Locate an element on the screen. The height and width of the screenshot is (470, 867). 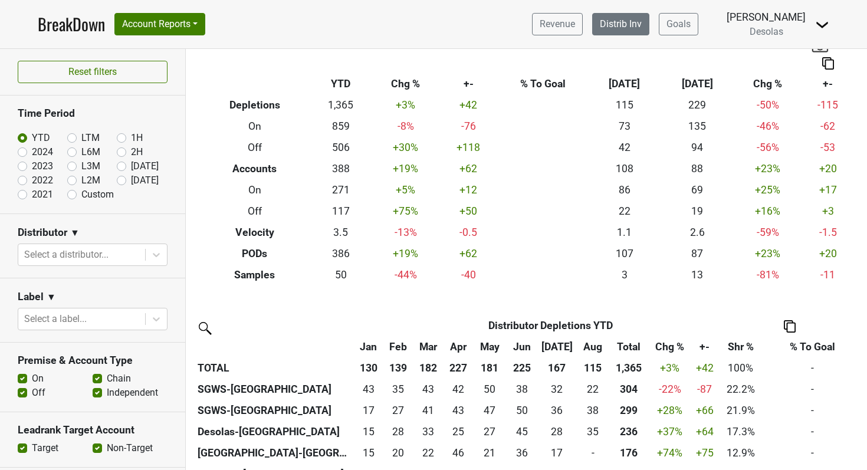
td: +17 is located at coordinates (828, 191).